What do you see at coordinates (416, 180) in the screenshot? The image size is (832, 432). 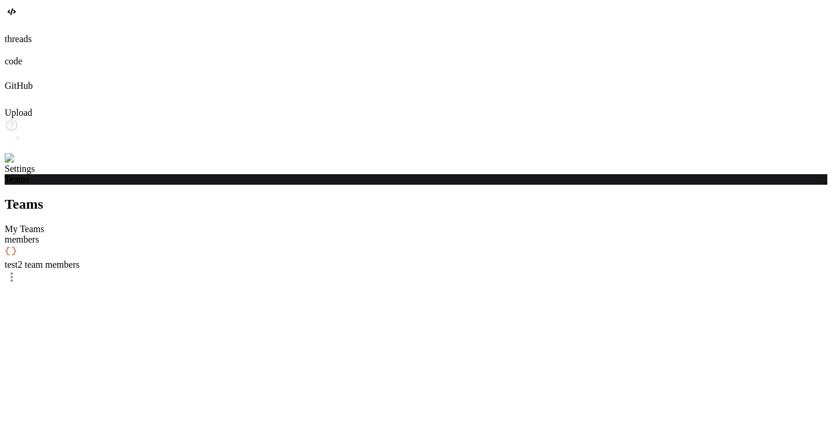 I see `div: Teams` at bounding box center [416, 180].